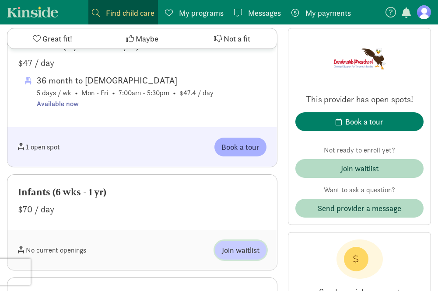  Describe the element at coordinates (359, 151) in the screenshot. I see `p: Not ready to enroll yet?` at that location.